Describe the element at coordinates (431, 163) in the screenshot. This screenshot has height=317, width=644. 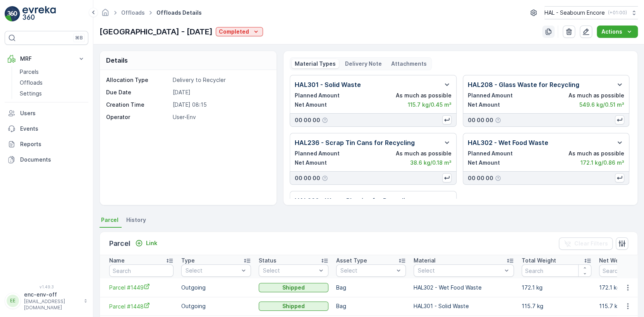
I see `p: 38.6 kg / 0.18 m³` at that location.